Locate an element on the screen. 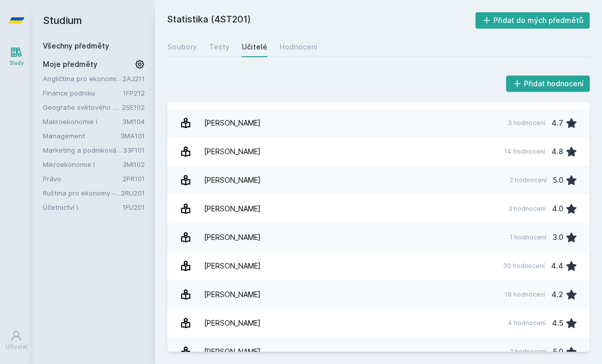  div: 4.8 is located at coordinates (557, 151).